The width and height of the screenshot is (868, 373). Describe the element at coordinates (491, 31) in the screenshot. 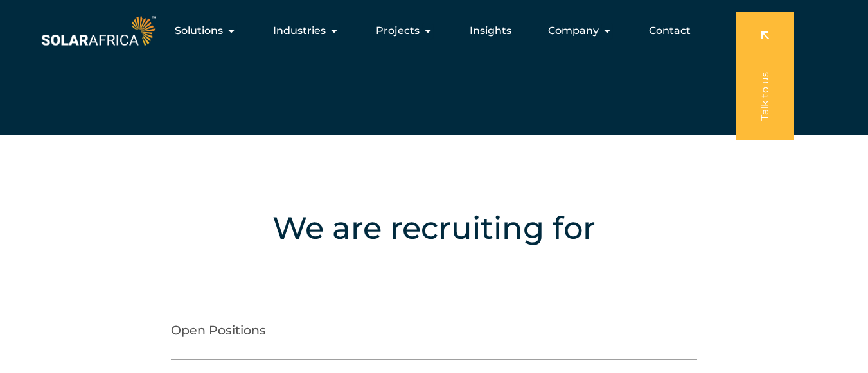

I see `a: Insights` at that location.